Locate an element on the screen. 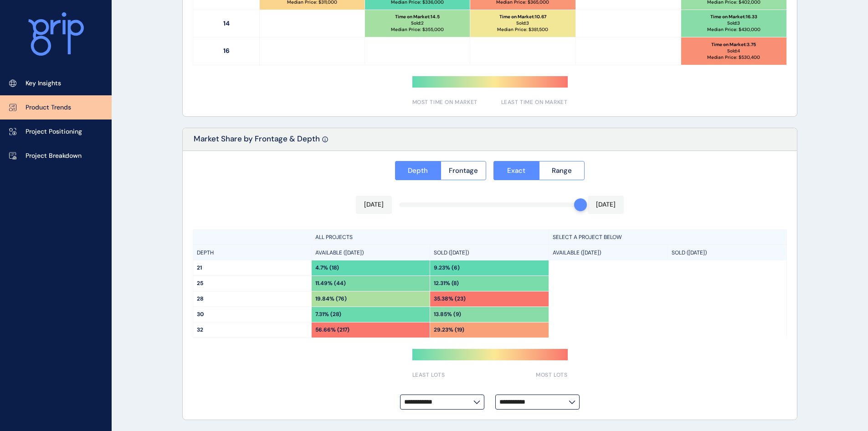  button: Exact is located at coordinates (516, 171).